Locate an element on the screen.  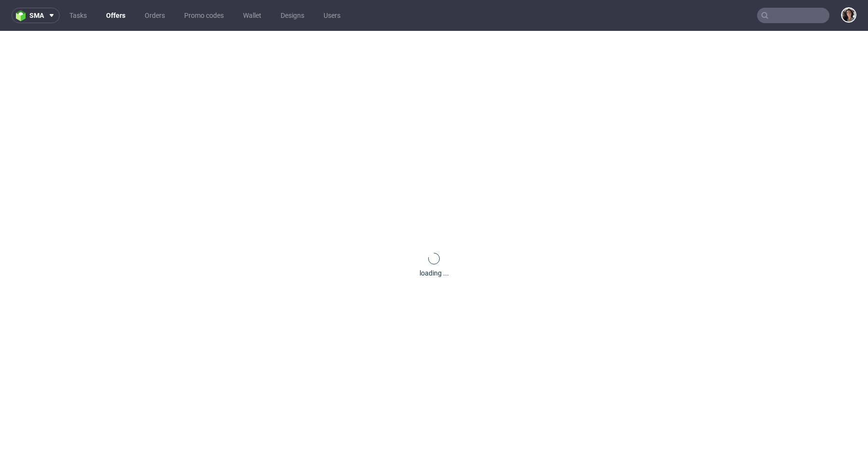
div: loading ... is located at coordinates (434, 273).